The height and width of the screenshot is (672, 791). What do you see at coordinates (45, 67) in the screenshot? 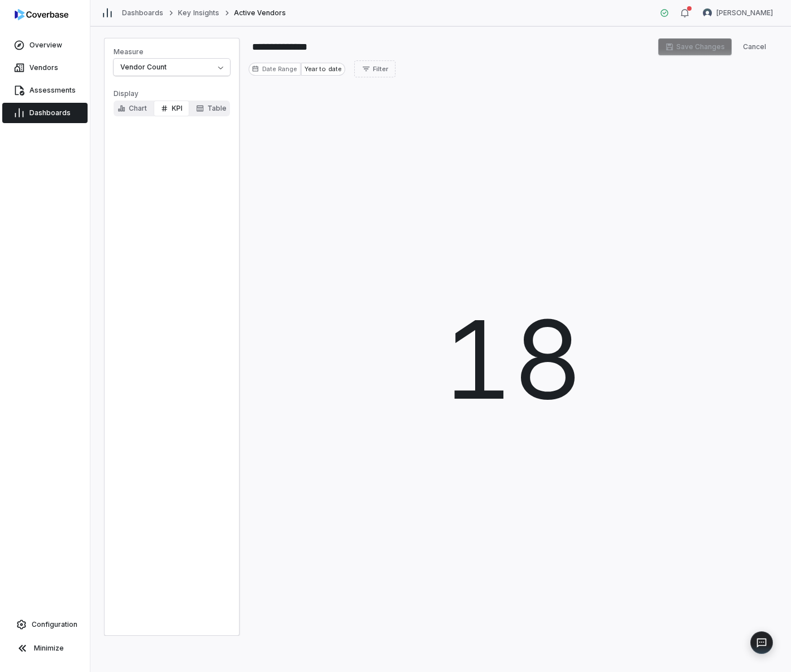
I see `a: Vendors` at bounding box center [45, 67].